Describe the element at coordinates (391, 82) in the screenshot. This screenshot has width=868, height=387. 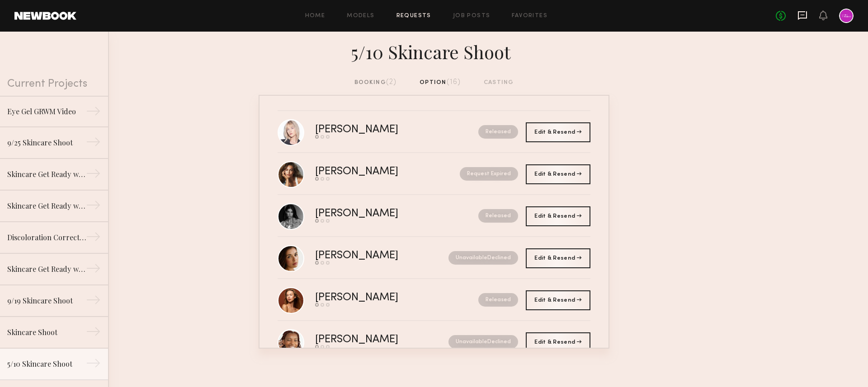
I see `span: (2)` at that location.